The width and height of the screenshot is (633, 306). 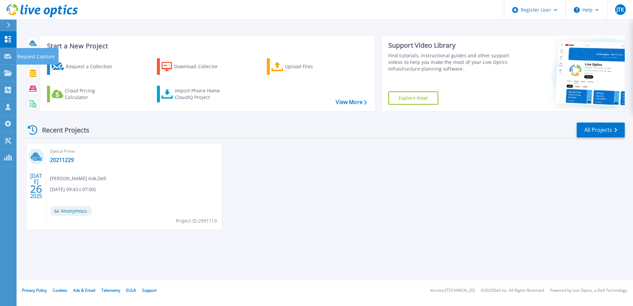 What do you see at coordinates (194, 67) in the screenshot?
I see `a: Download Collector` at bounding box center [194, 67].